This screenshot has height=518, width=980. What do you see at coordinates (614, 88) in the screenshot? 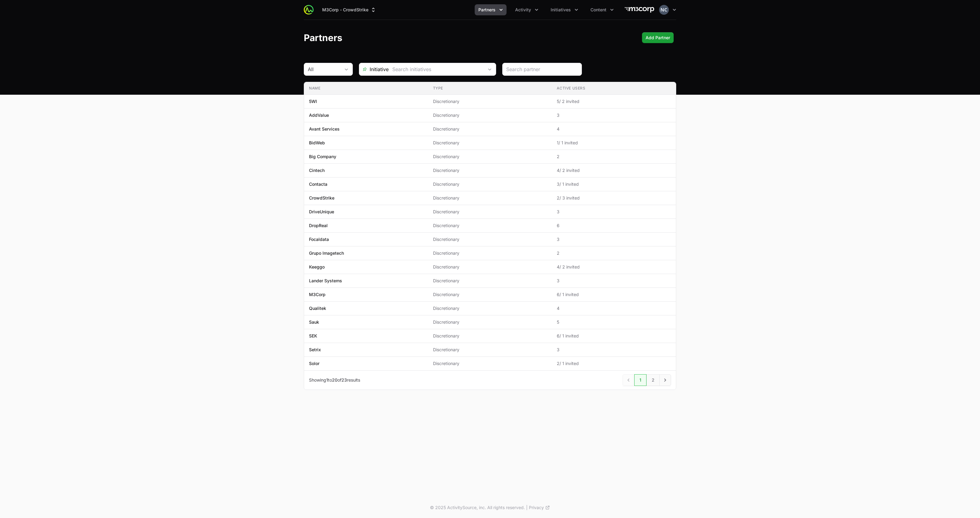
I see `th: Active Users` at bounding box center [614, 88].